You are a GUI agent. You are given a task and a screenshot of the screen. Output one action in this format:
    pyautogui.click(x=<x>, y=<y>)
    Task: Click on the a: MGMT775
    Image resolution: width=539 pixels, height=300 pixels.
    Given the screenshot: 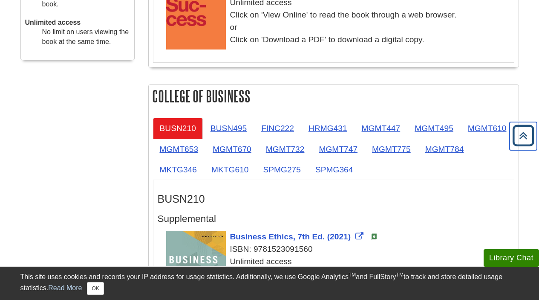 What is the action you would take?
    pyautogui.click(x=392, y=149)
    